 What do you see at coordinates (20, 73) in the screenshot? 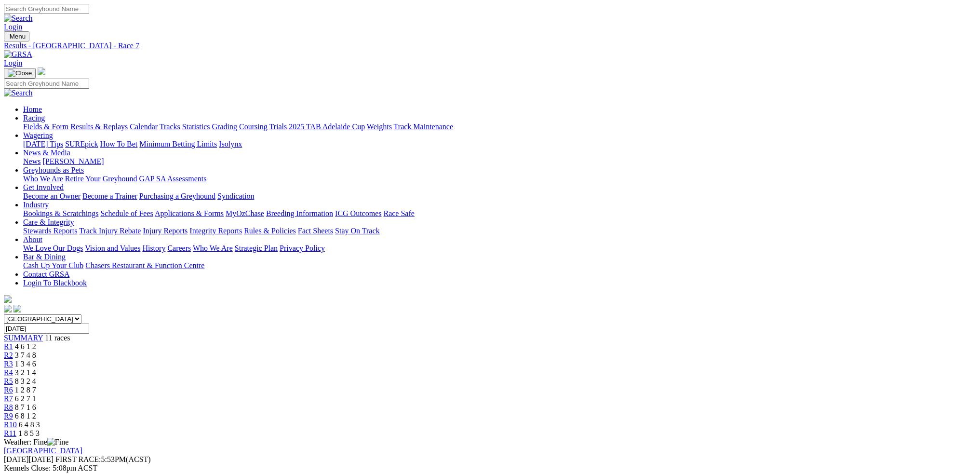
I see `img: Close` at bounding box center [20, 73].